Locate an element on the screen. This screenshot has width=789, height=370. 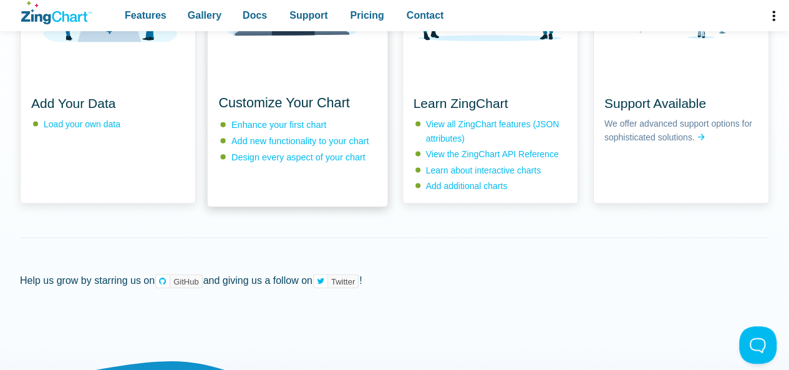
span: Learn ZingChart is located at coordinates (461, 103).